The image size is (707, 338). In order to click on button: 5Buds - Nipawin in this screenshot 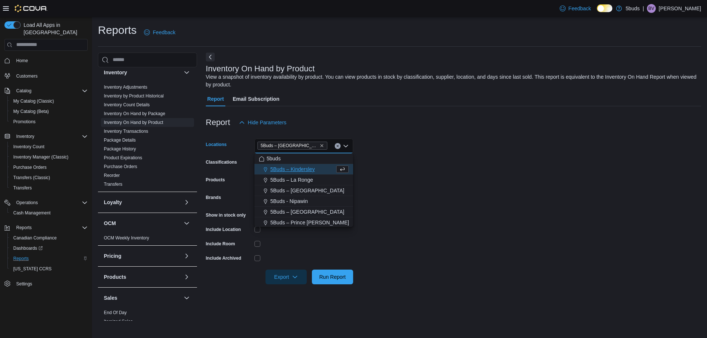, I will do `click(304, 201)`.